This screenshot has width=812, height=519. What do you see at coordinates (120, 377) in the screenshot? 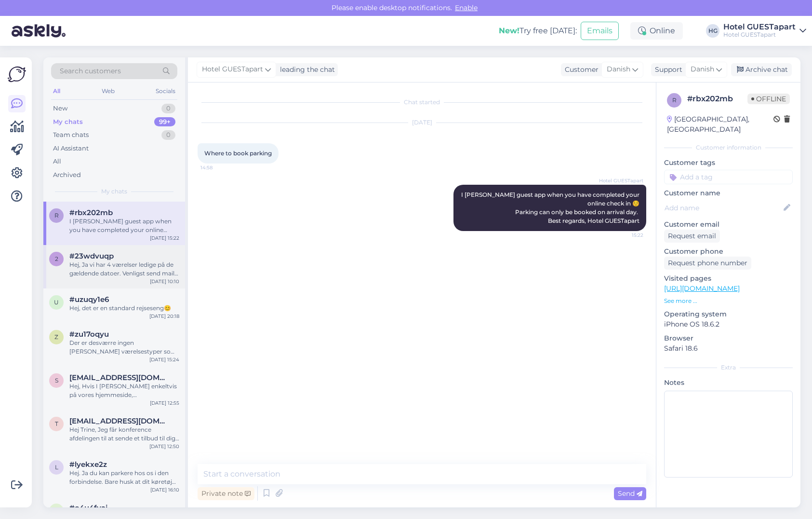
I see `span: sirstn@ous-hf.no` at bounding box center [120, 377].